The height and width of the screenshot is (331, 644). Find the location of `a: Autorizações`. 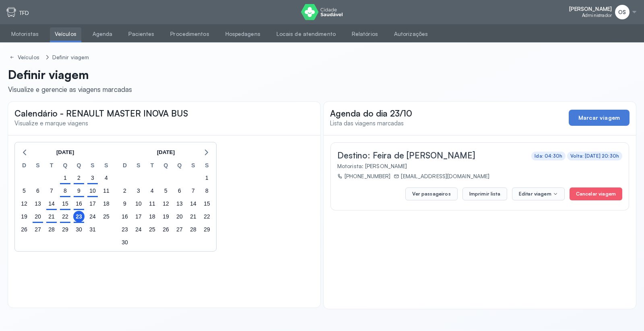

a: Autorizações is located at coordinates (411, 34).